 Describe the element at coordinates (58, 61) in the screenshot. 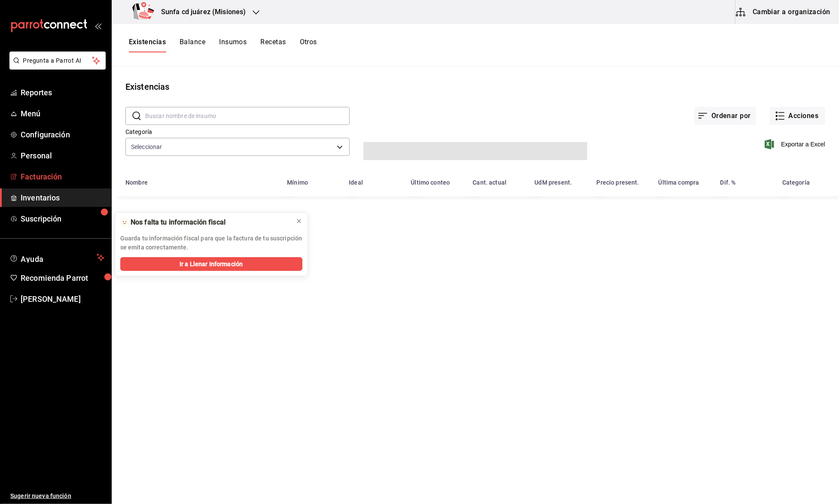

I see `button: Pregunta a Parrot AI` at that location.